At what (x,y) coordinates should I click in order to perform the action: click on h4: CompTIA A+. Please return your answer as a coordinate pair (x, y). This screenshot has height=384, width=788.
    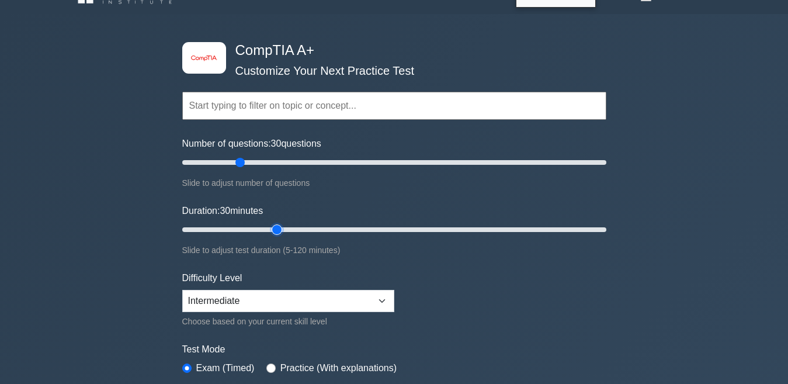
    Looking at the image, I should click on (390, 50).